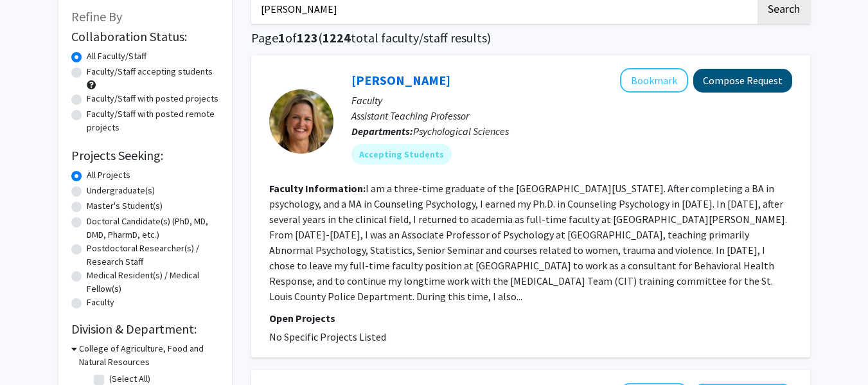 This screenshot has height=385, width=868. I want to click on label: Postdoctoral Researcher(s) / Research Staff, so click(153, 255).